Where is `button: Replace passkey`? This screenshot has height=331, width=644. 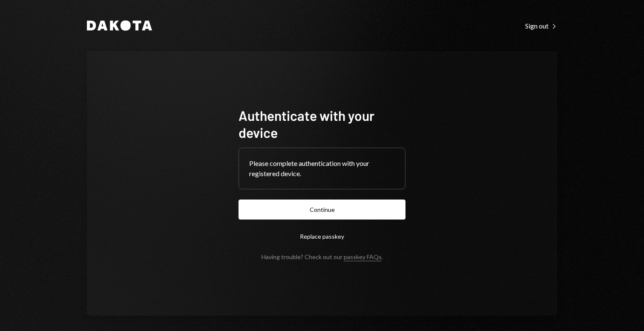
button: Replace passkey is located at coordinates (322, 236).